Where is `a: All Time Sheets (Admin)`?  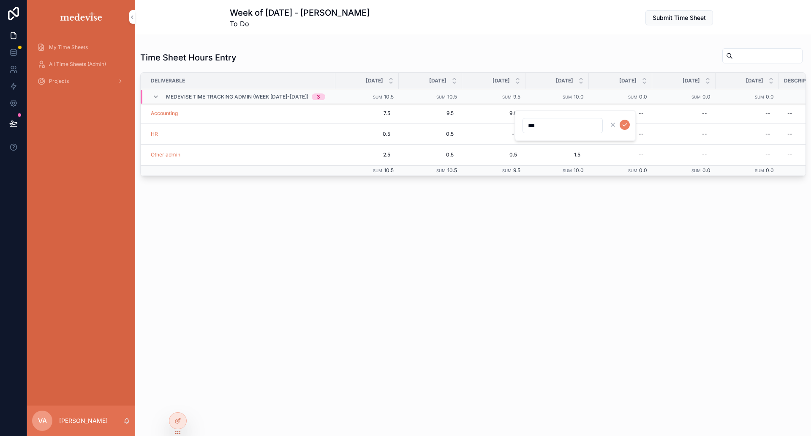 a: All Time Sheets (Admin) is located at coordinates (81, 64).